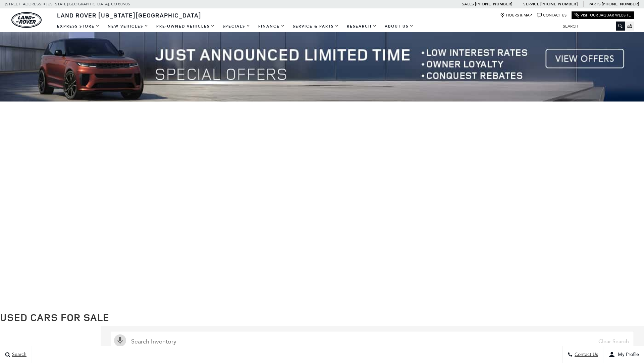  I want to click on img: Land Rover, so click(26, 20).